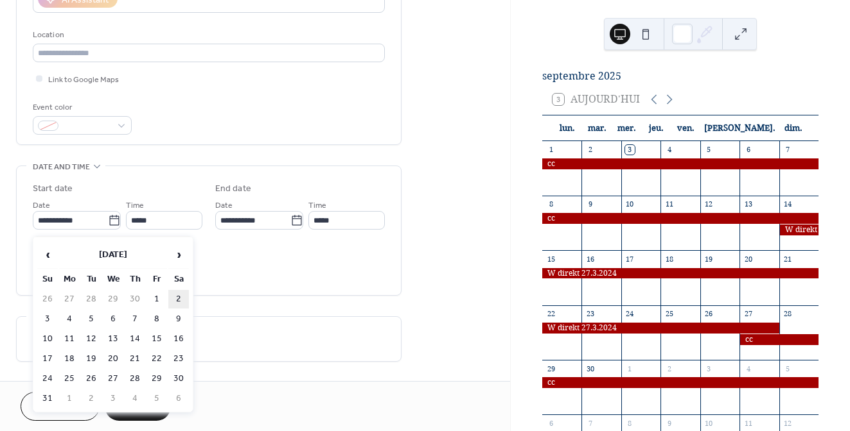 This screenshot has width=850, height=431. I want to click on td: 21, so click(135, 359).